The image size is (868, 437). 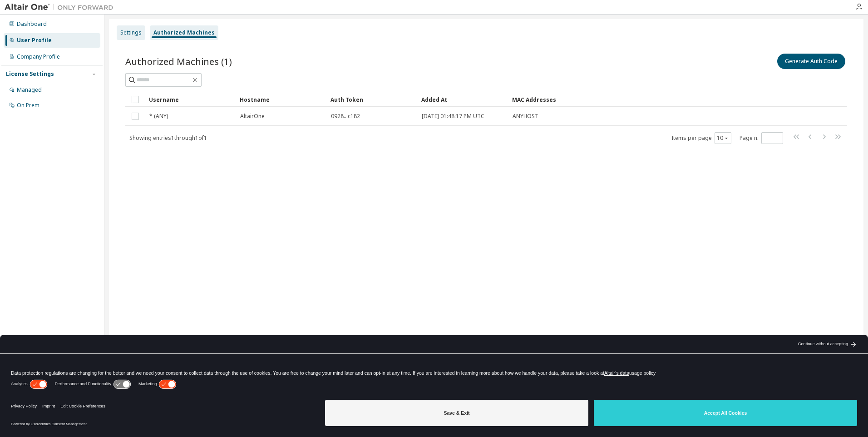 I want to click on div: Hostname, so click(x=281, y=99).